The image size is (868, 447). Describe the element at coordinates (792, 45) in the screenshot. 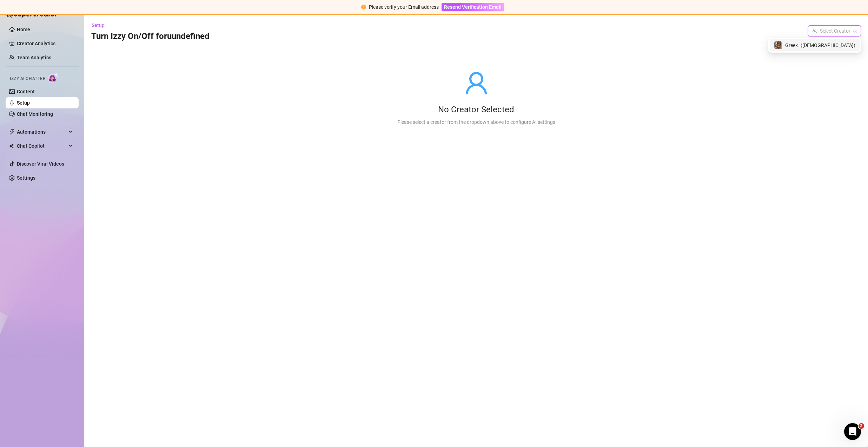

I see `span: Greek` at that location.